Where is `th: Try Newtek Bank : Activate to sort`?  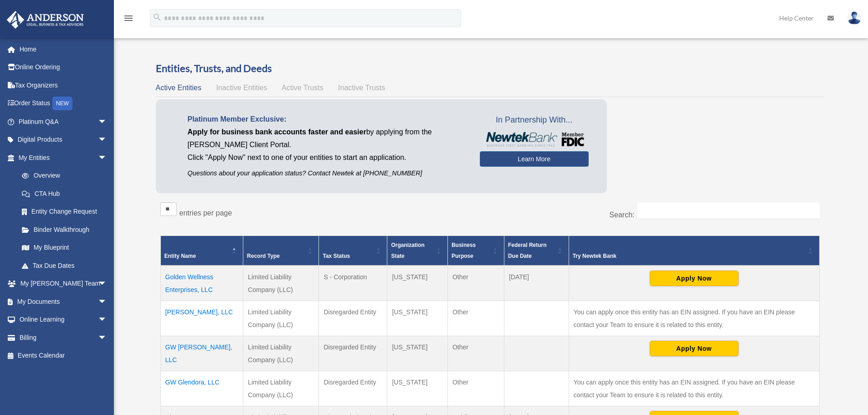
th: Try Newtek Bank : Activate to sort is located at coordinates (694, 251).